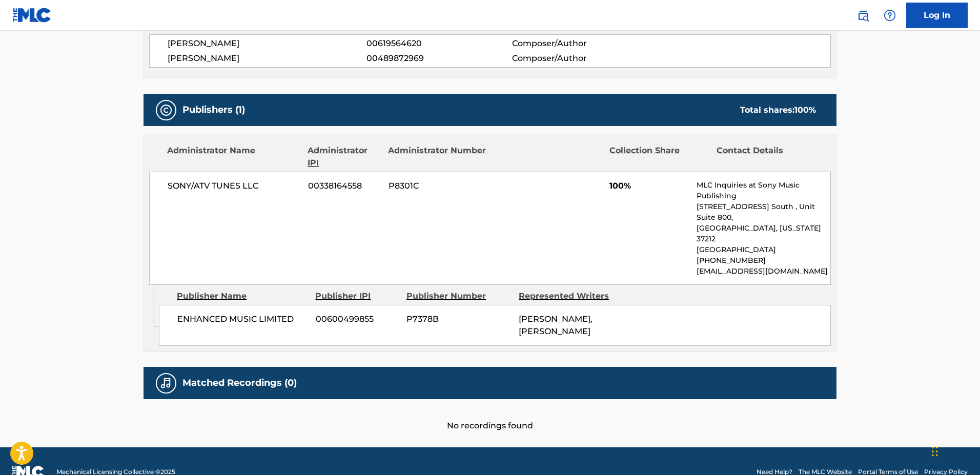  Describe the element at coordinates (763, 190) in the screenshot. I see `p: MLC Inquiries at Sony Music Publishing` at that location.